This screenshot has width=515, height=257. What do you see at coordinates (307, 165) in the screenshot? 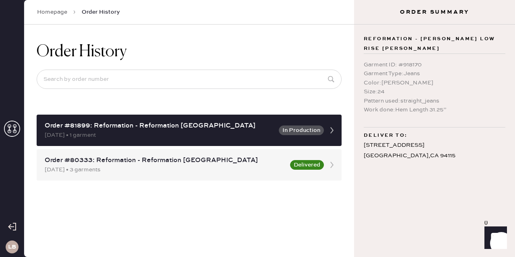
I see `button: Delivered` at bounding box center [307, 165].